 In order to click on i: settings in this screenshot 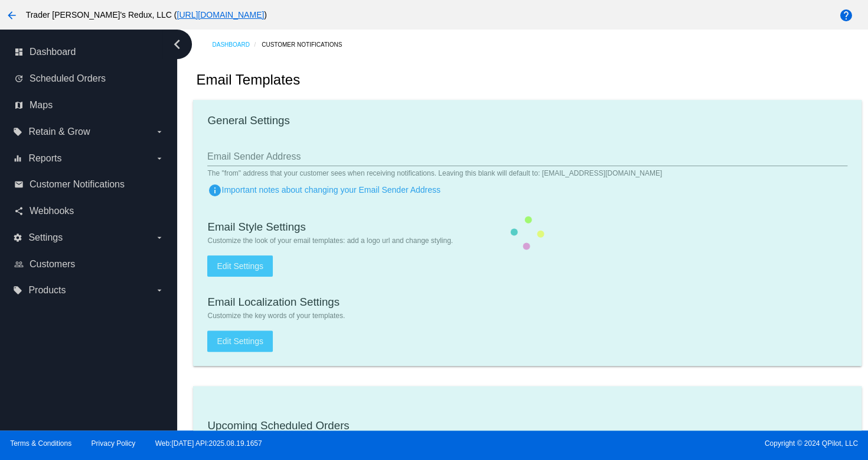, I will do `click(17, 237)`.